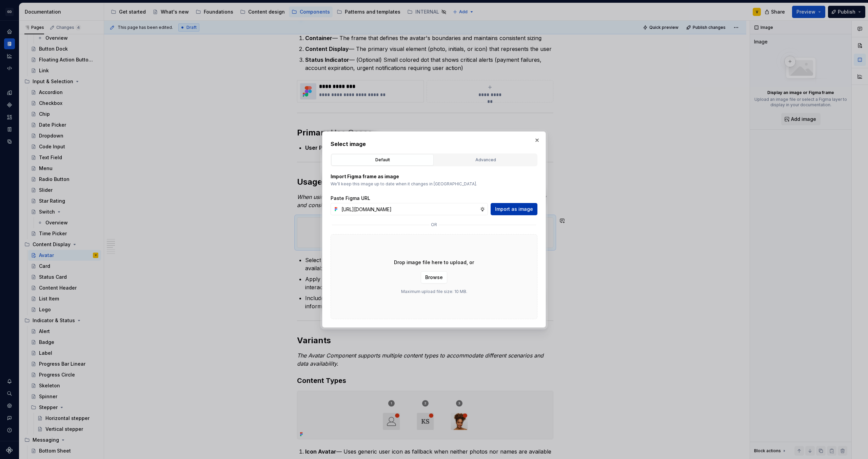 The image size is (868, 459). What do you see at coordinates (514, 209) in the screenshot?
I see `span: Import as image` at bounding box center [514, 209].